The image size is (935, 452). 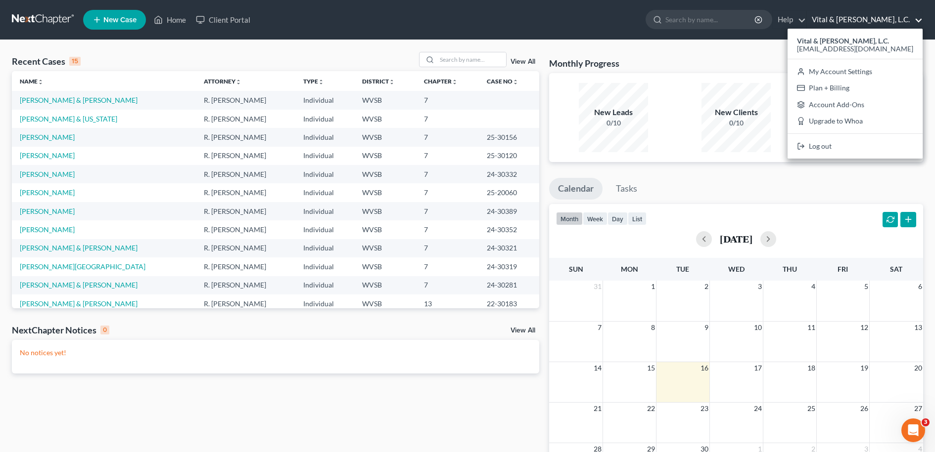 What do you see at coordinates (75, 61) in the screenshot?
I see `div: 15` at bounding box center [75, 61].